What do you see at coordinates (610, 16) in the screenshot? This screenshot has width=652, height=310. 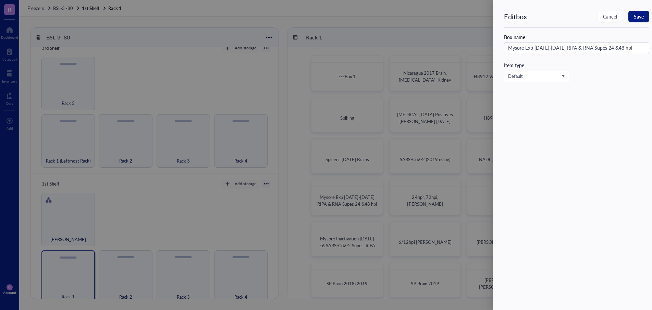 I see `span: Cancel` at bounding box center [610, 16].